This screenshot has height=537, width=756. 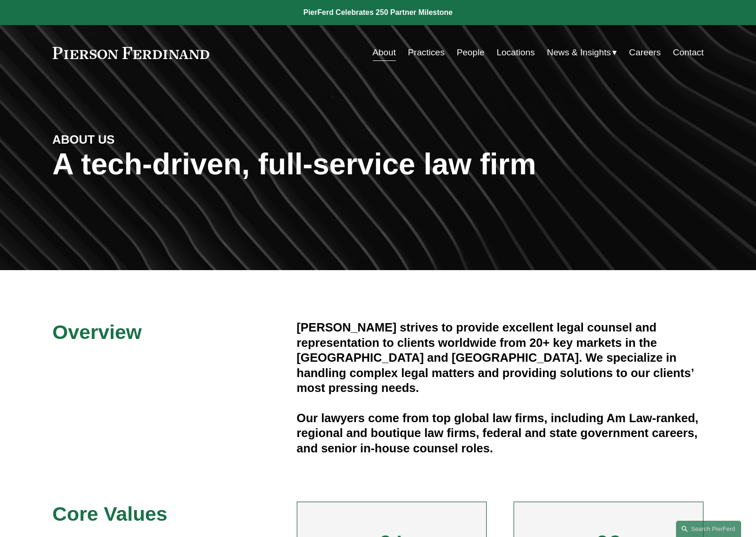 I want to click on span: Core Values, so click(x=110, y=514).